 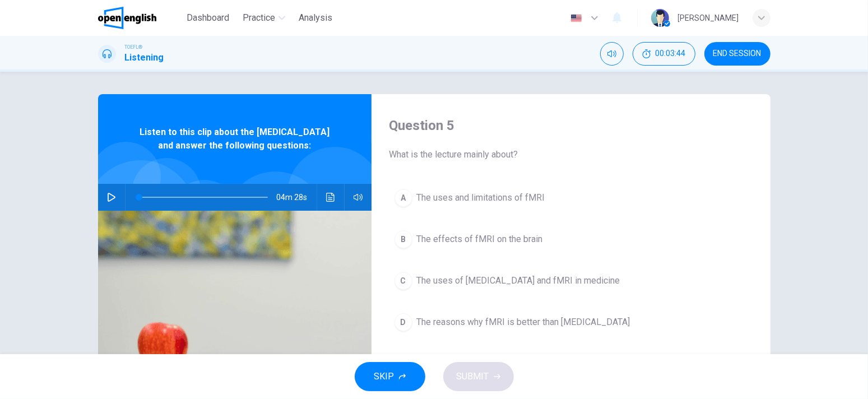 What do you see at coordinates (208, 18) in the screenshot?
I see `button: Dashboard` at bounding box center [208, 18].